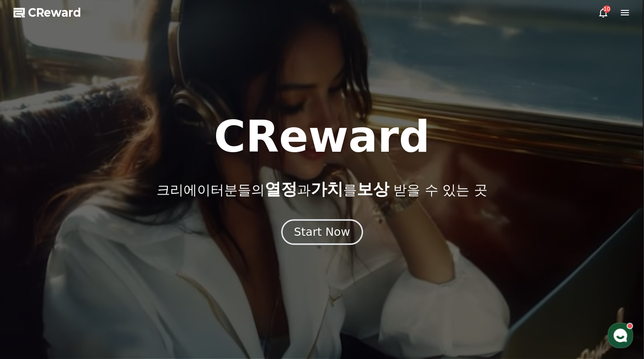 The width and height of the screenshot is (644, 359). I want to click on div: 10, so click(607, 9).